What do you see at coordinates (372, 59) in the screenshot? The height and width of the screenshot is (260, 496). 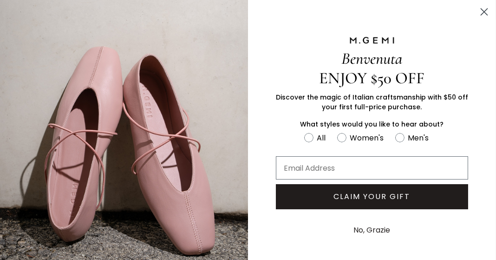 I see `span: Benvenuta` at bounding box center [372, 59].